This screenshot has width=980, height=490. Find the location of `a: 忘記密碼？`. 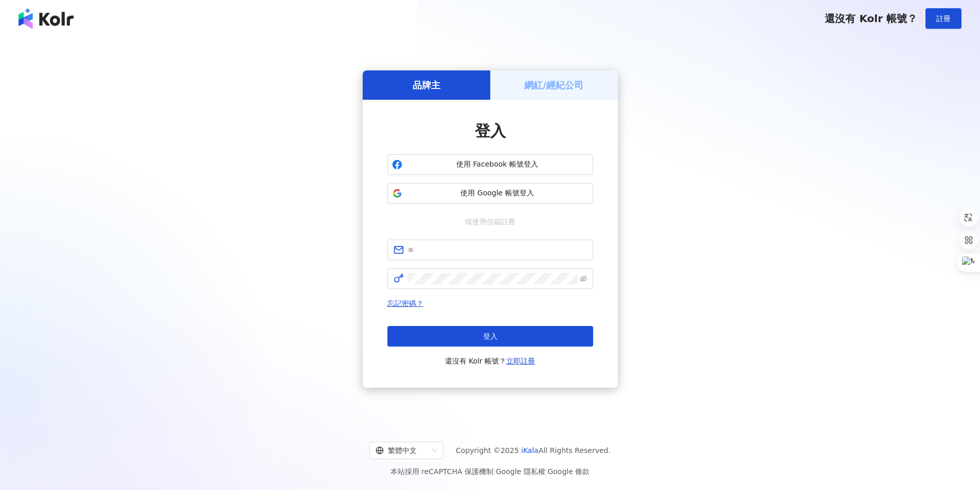

a: 忘記密碼？ is located at coordinates (405, 304).